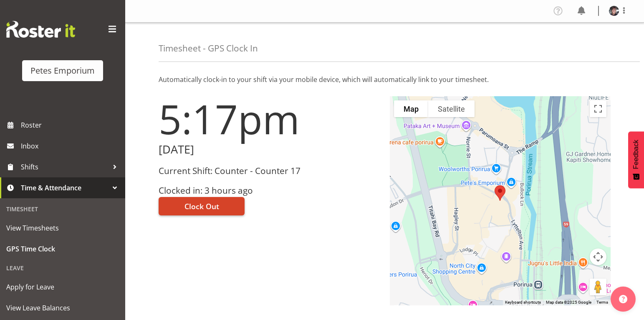 The height and width of the screenshot is (320, 644). What do you see at coordinates (65, 167) in the screenshot?
I see `span: Shifts` at bounding box center [65, 167].